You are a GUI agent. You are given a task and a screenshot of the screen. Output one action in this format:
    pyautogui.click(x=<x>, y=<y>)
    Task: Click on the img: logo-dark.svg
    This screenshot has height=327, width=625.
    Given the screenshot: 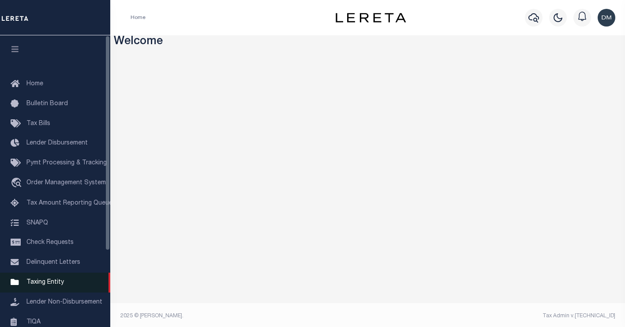 What is the action you would take?
    pyautogui.click(x=371, y=18)
    